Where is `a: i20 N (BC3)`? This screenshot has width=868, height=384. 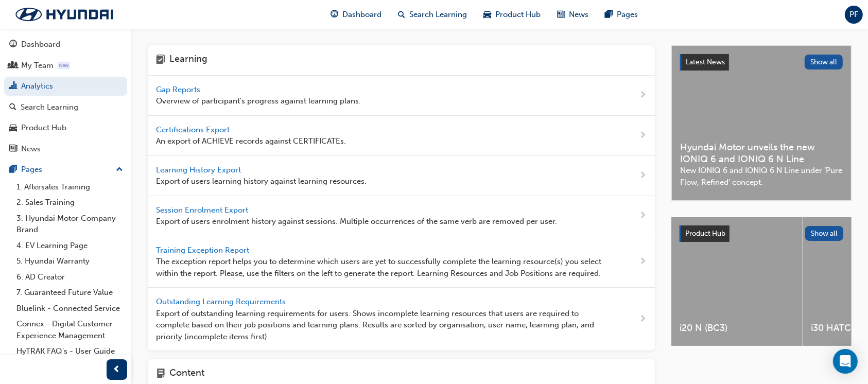
a: i20 N (BC3) is located at coordinates (737, 282).